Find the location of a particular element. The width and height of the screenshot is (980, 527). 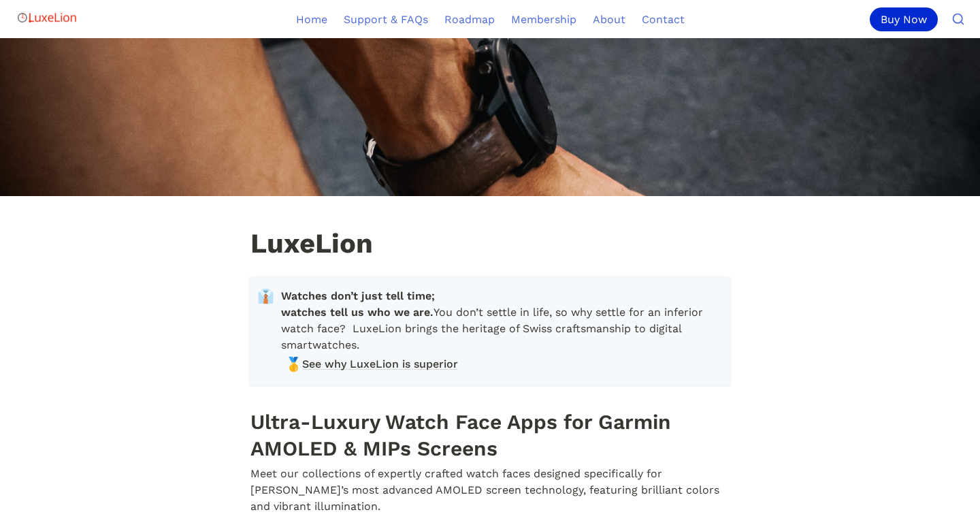

h1: Ultra-Luxury Watch Face Apps for Garmin AMOLED & MIPs Screens is located at coordinates (490, 435).